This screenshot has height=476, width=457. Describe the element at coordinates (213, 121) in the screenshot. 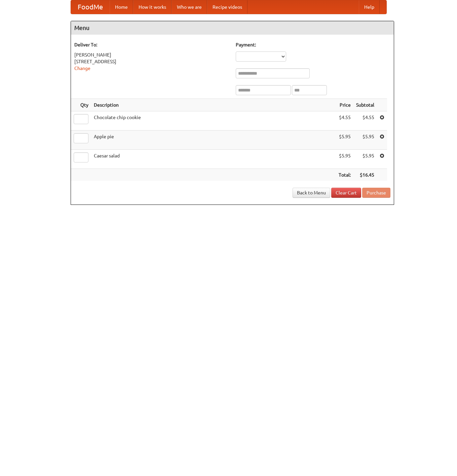

I see `td: Chocolate chip cookie` at that location.